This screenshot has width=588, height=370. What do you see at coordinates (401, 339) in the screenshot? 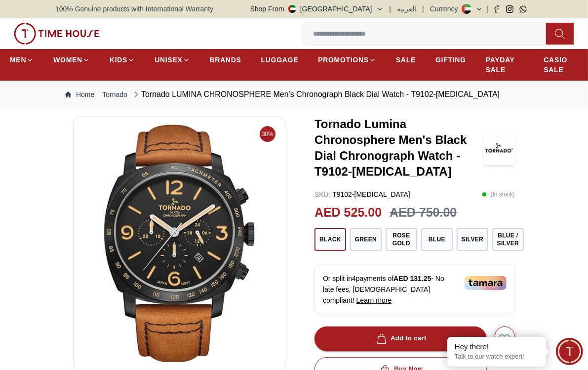
I see `button: Add to cart` at bounding box center [401, 339].